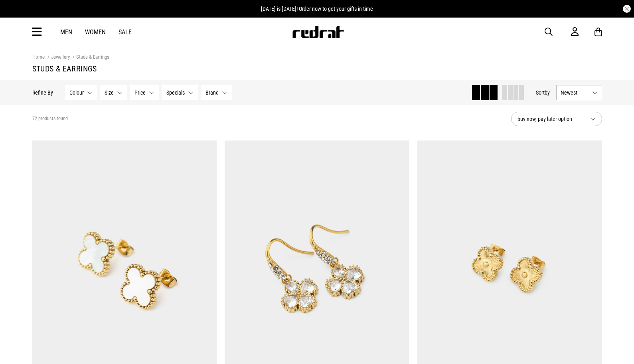 The height and width of the screenshot is (364, 634). I want to click on a: Jewellery, so click(57, 57).